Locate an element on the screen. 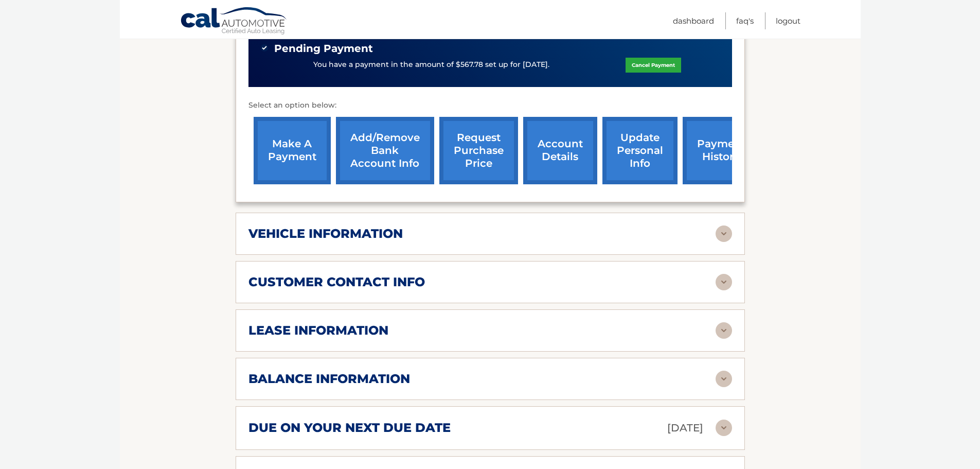  a: update personal info is located at coordinates (640, 151).